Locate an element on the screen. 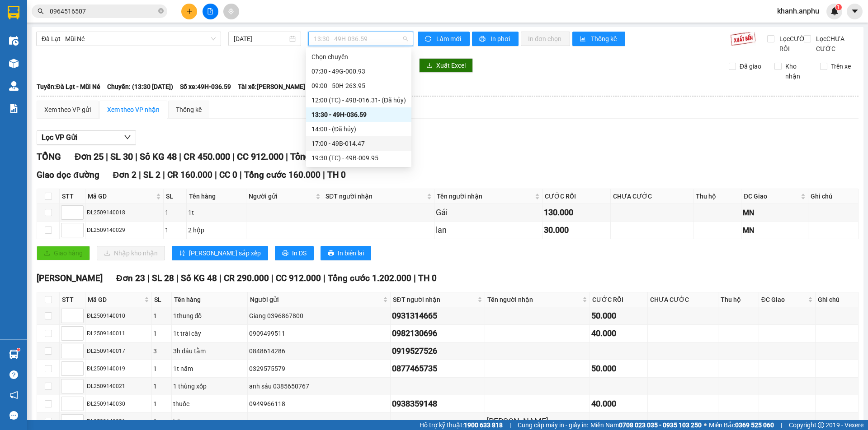  span: Số xe: 49H-036.59 is located at coordinates (205, 86).